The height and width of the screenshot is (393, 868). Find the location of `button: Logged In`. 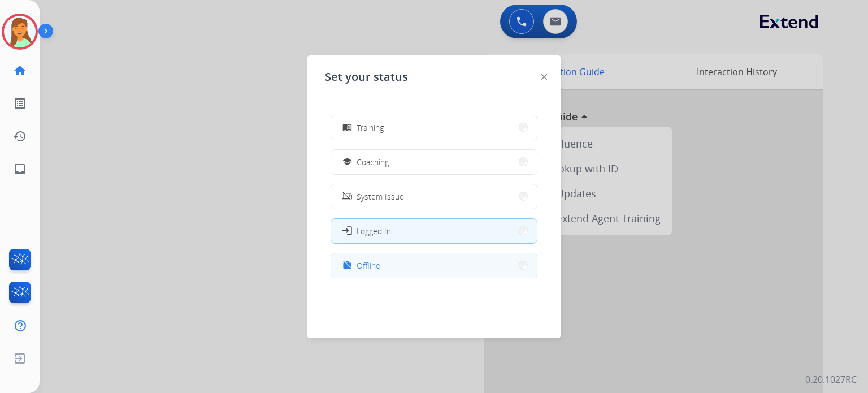

button: Logged In is located at coordinates (434, 230).